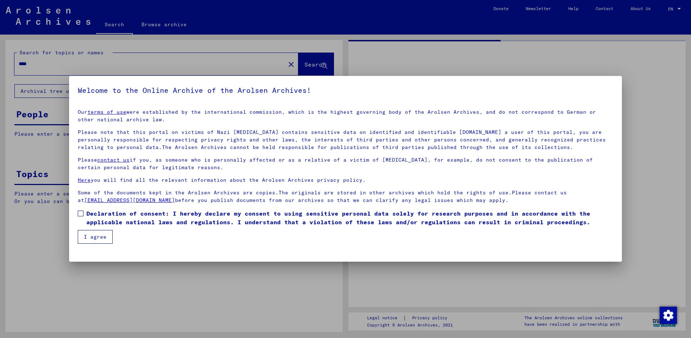 The height and width of the screenshot is (338, 691). What do you see at coordinates (346, 164) in the screenshot?
I see `p: Please if you, as someone who is personally affected or as a relative of a victim of [MEDICAL_DAT...` at bounding box center [346, 164].